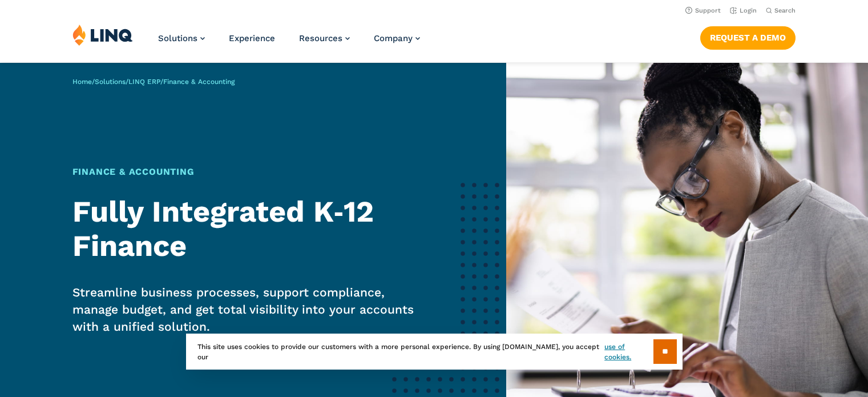 The image size is (868, 397). What do you see at coordinates (243, 172) in the screenshot?
I see `h1: Finance & Accounting` at bounding box center [243, 172].